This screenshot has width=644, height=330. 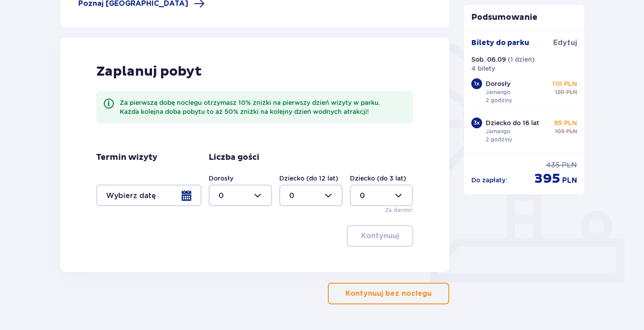 I want to click on label: Dziecko (do 3 lat), so click(x=378, y=178).